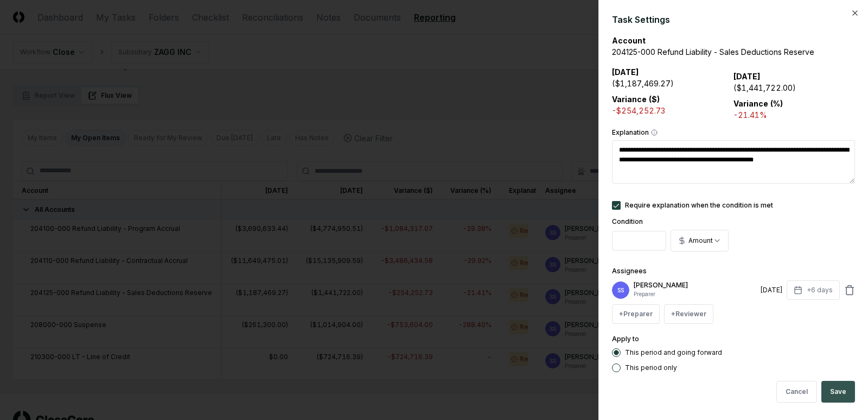 This screenshot has width=868, height=420. What do you see at coordinates (794, 88) in the screenshot?
I see `div: ($1,441,722.00)` at bounding box center [794, 88].